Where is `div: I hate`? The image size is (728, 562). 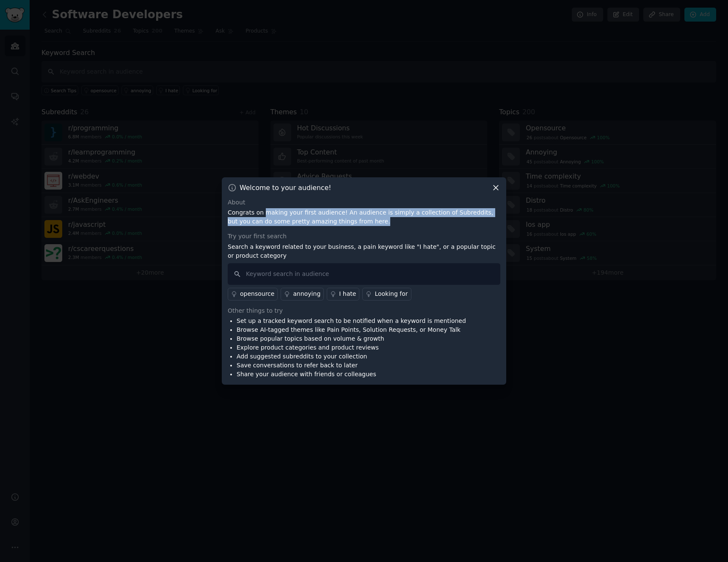 div: I hate is located at coordinates (348, 294).